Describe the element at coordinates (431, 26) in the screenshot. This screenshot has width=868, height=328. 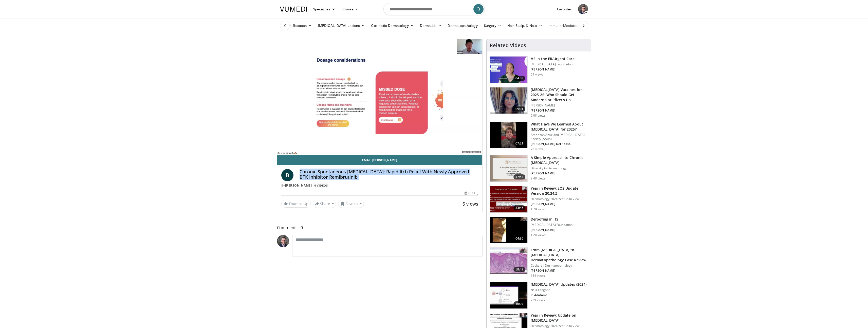
I see `a: Dermatitis` at that location.